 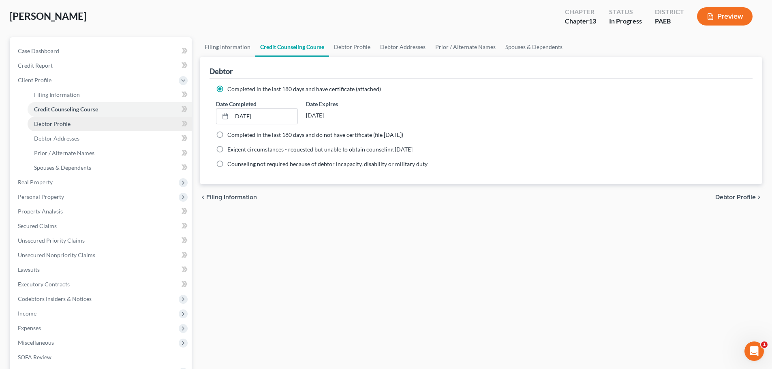 I want to click on span: Counseling not required because of debtor incapacity, disability or military duty, so click(x=327, y=164).